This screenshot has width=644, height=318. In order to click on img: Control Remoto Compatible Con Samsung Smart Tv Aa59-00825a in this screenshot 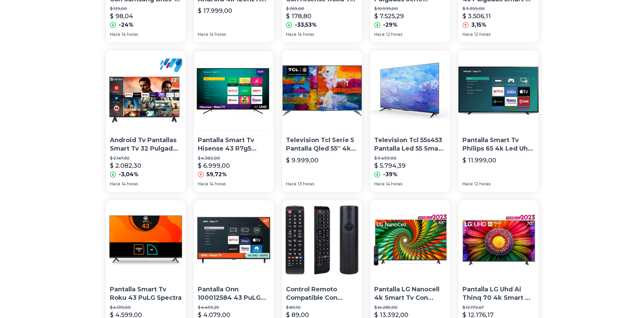, I will do `click(322, 240)`.